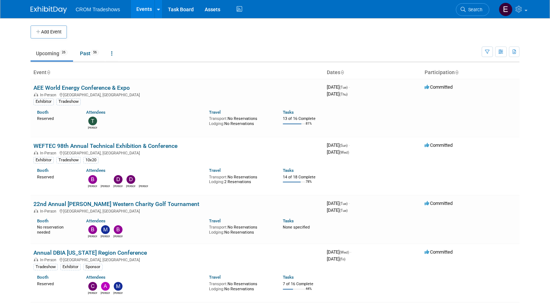  Describe the element at coordinates (474, 9) in the screenshot. I see `span: Search` at that location.